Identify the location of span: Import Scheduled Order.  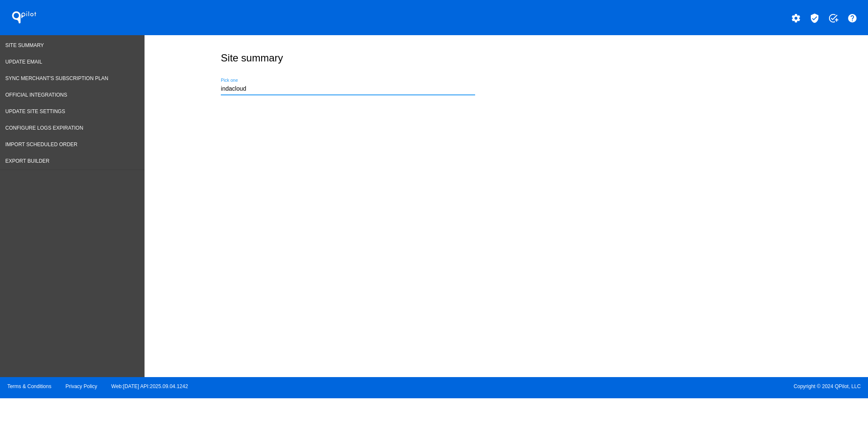
(41, 144).